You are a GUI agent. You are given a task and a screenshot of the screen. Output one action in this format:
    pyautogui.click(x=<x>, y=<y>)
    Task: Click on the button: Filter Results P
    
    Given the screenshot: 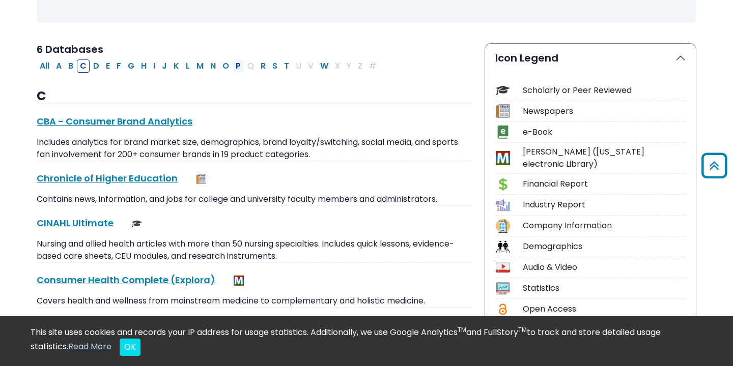 What is the action you would take?
    pyautogui.click(x=238, y=66)
    